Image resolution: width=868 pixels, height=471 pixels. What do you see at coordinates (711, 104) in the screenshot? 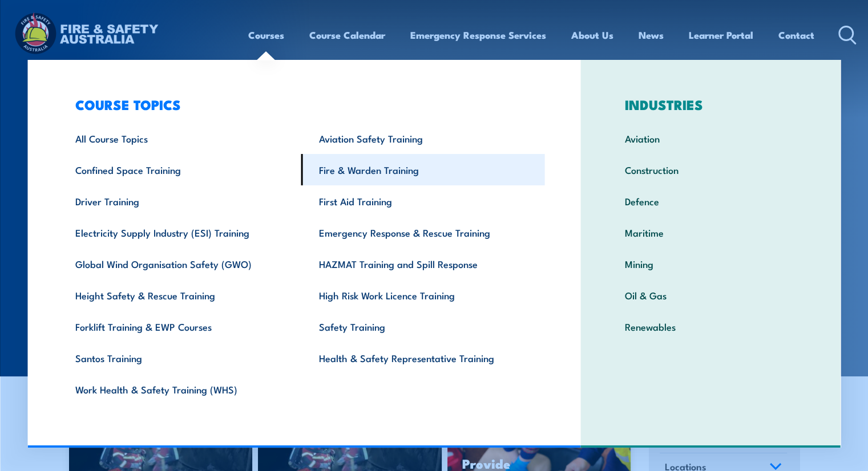
I see `h3: INDUSTRIES` at bounding box center [711, 104].